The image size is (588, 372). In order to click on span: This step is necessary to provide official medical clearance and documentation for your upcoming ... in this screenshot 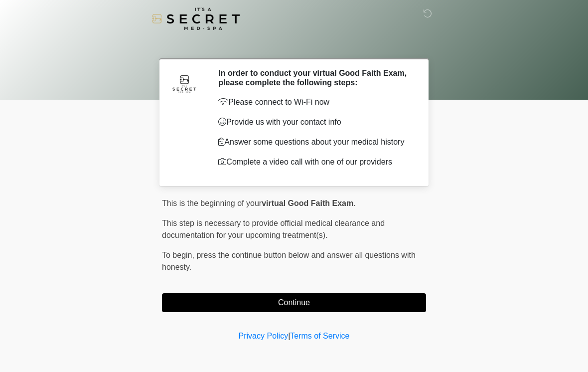, I will do `click(273, 229)`.